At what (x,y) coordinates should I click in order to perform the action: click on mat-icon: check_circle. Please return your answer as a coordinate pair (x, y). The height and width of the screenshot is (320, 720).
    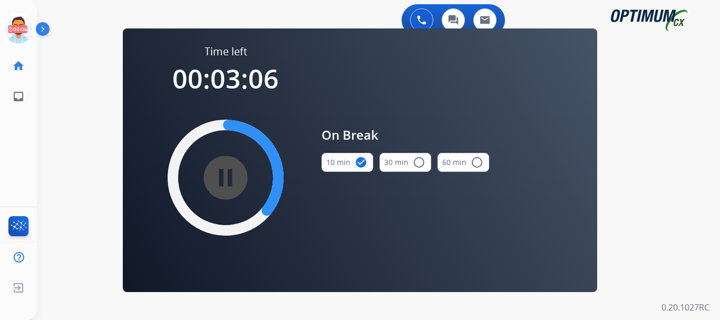
    Looking at the image, I should click on (361, 162).